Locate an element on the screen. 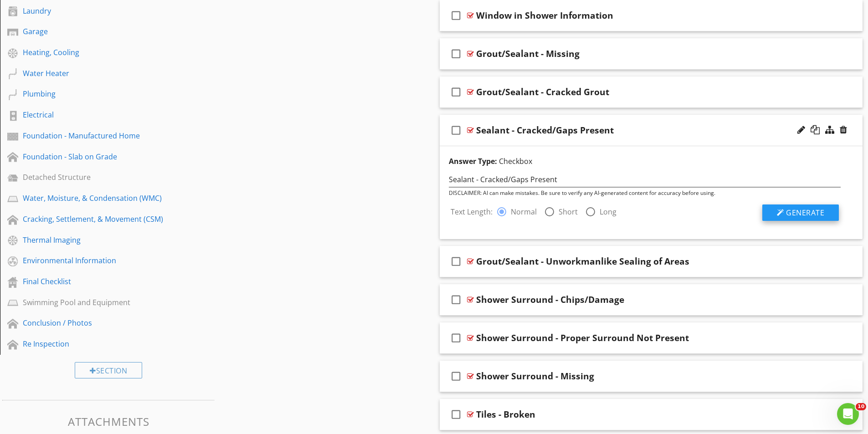 Image resolution: width=868 pixels, height=434 pixels. div: Plumbing is located at coordinates (98, 94).